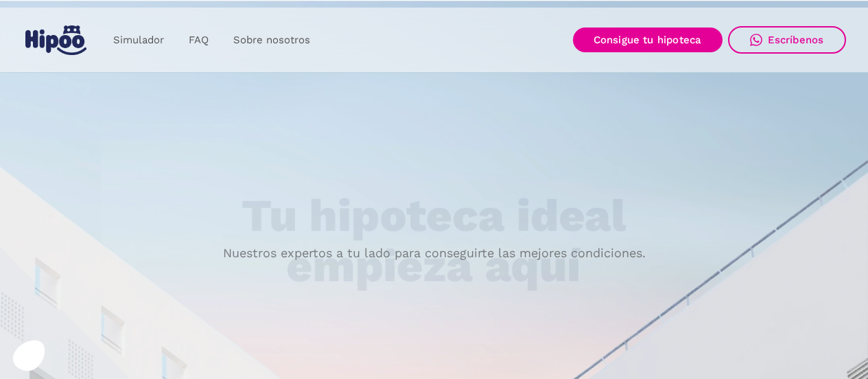 The height and width of the screenshot is (379, 868). What do you see at coordinates (434, 240) in the screenshot?
I see `h1: Tu hipoteca ideal empieza aquí` at bounding box center [434, 240].